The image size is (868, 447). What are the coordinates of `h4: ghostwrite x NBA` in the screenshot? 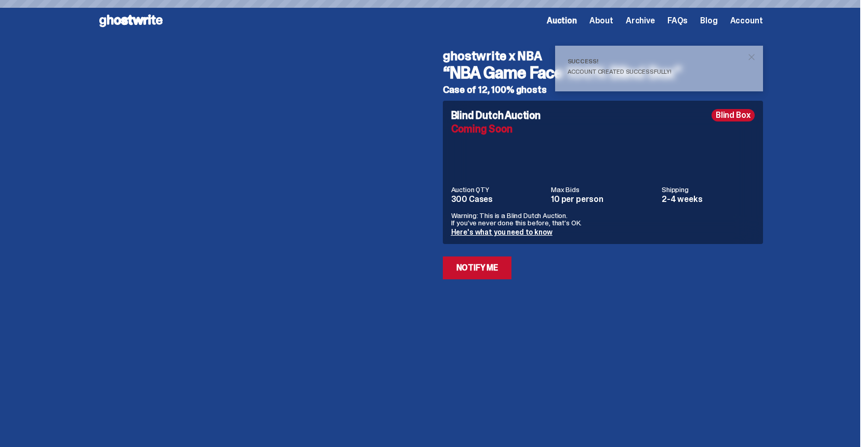 It's located at (603, 56).